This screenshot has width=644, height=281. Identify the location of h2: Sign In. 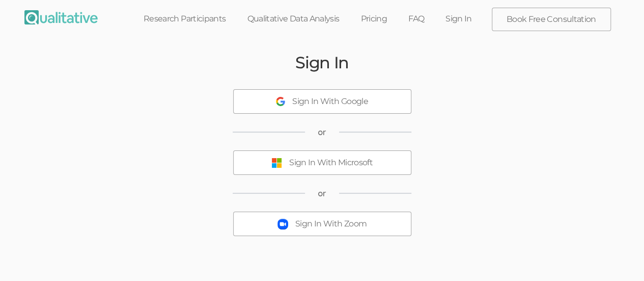
(322, 62).